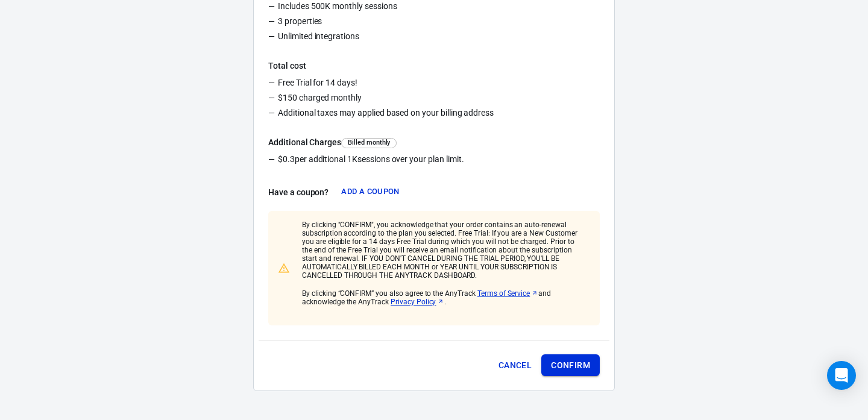  What do you see at coordinates (515, 365) in the screenshot?
I see `button: Cancel` at bounding box center [515, 365].